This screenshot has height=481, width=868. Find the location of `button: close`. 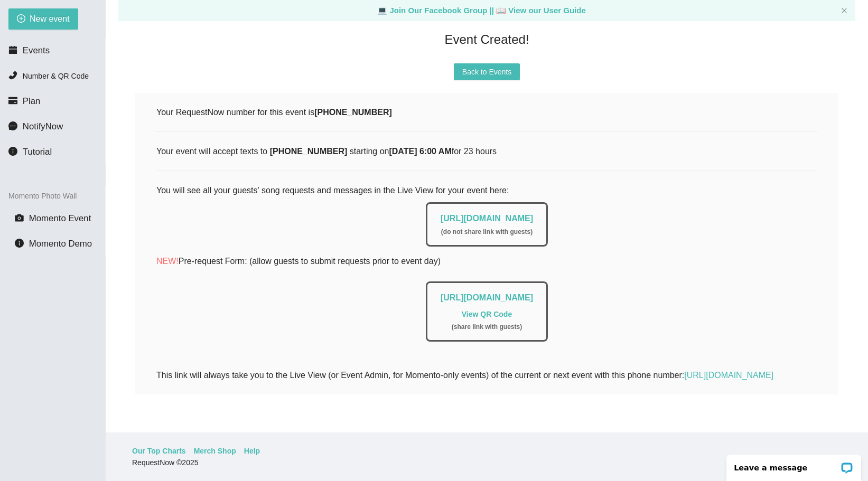

button: close is located at coordinates (844, 11).